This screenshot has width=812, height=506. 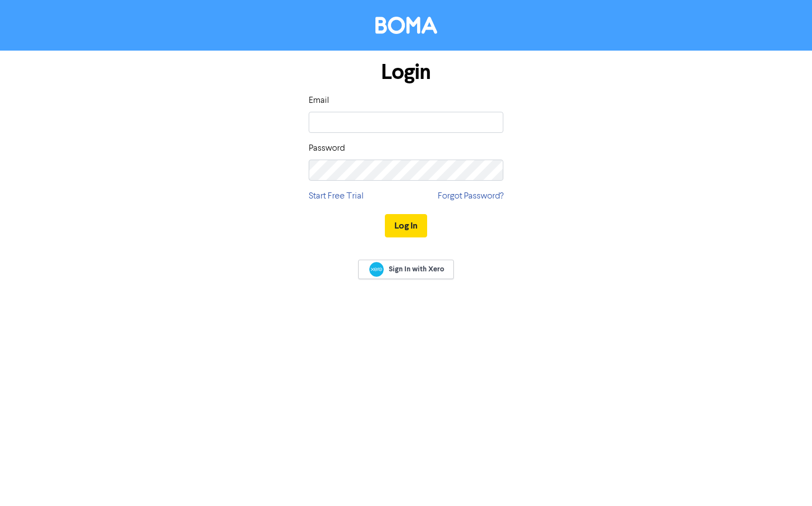 What do you see at coordinates (377, 270) in the screenshot?
I see `img: Xero logo` at bounding box center [377, 270].